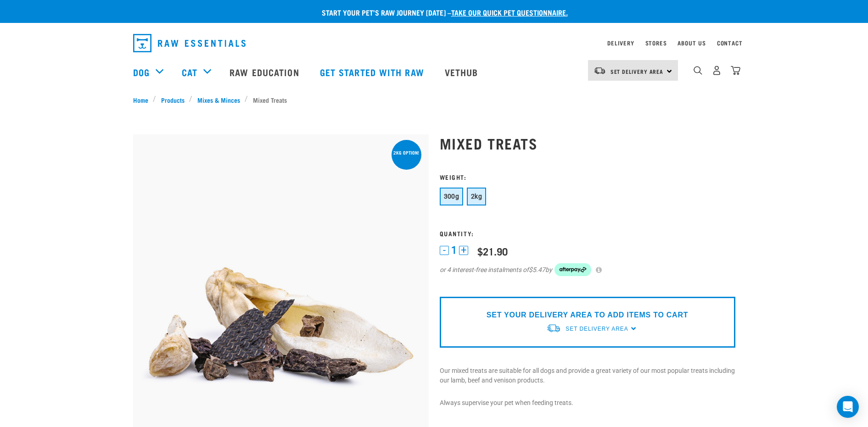  I want to click on a: Mixes & Minces, so click(218, 100).